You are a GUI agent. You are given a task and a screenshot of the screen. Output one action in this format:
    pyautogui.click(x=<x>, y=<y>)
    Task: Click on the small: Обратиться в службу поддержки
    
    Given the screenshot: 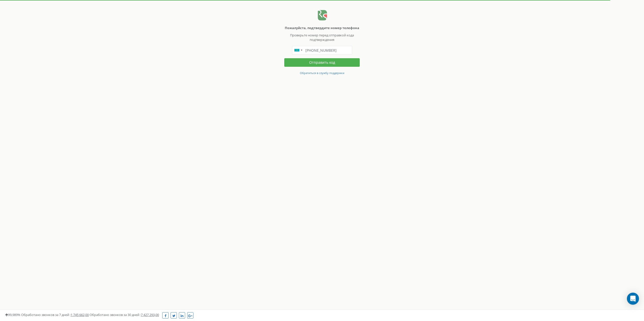 What is the action you would take?
    pyautogui.click(x=322, y=73)
    